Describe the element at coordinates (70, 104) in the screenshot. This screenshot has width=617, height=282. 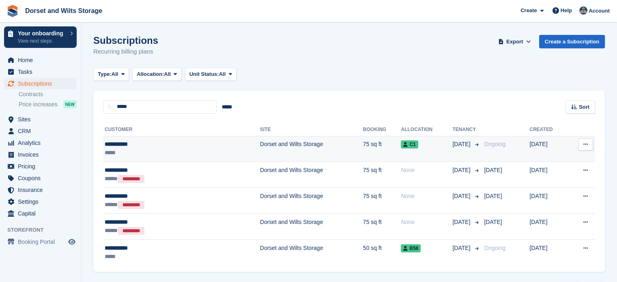
I see `div: NEW` at that location.